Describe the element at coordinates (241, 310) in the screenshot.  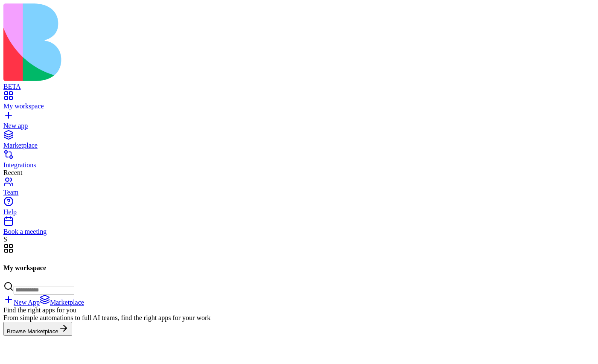
I see `div: Find the right apps for you` at that location.